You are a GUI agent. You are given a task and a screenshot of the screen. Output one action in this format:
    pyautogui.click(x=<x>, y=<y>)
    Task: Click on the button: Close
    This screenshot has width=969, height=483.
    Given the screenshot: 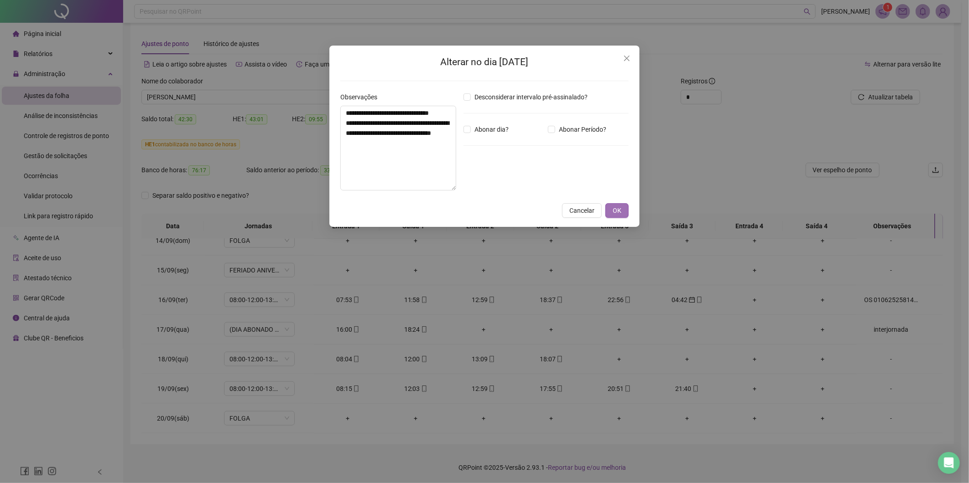 What is the action you would take?
    pyautogui.click(x=627, y=58)
    